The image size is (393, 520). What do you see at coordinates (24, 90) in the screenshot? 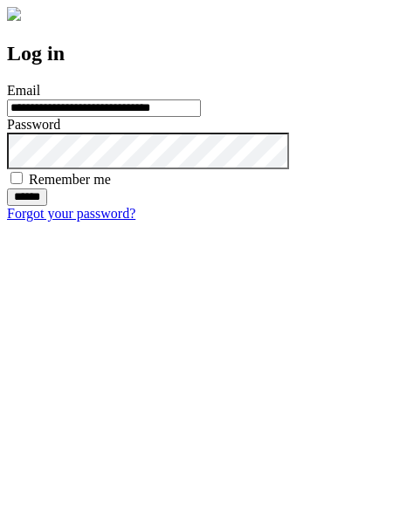
I see `label: Email` at bounding box center [24, 90].